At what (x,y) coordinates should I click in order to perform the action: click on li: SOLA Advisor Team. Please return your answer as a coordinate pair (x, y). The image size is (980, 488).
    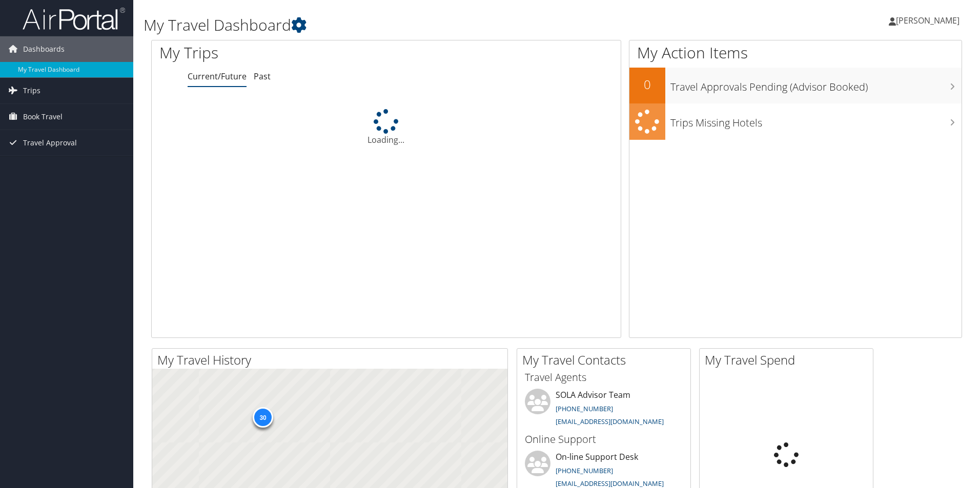
    Looking at the image, I should click on (604, 410).